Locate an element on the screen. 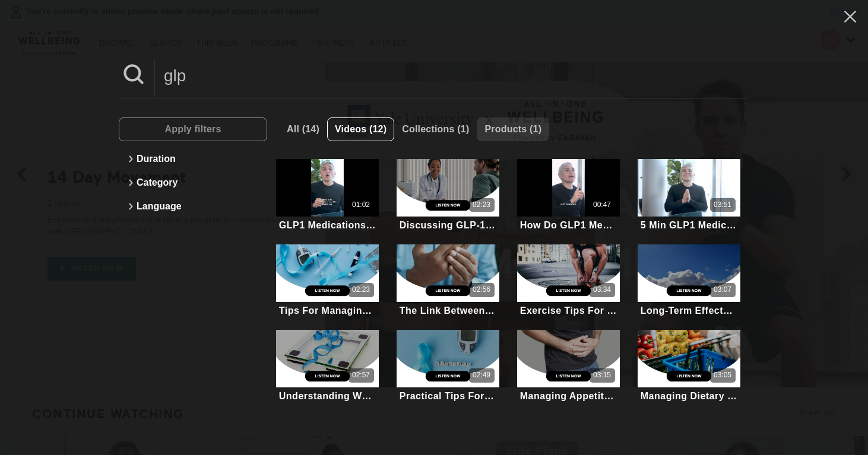  div: How Do GLP1 Medications Work? (Highlight) is located at coordinates (568, 225).